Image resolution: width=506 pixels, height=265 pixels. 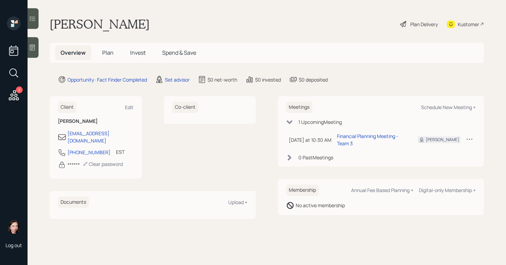 What do you see at coordinates (67, 107) in the screenshot?
I see `h6: Client` at bounding box center [67, 107].